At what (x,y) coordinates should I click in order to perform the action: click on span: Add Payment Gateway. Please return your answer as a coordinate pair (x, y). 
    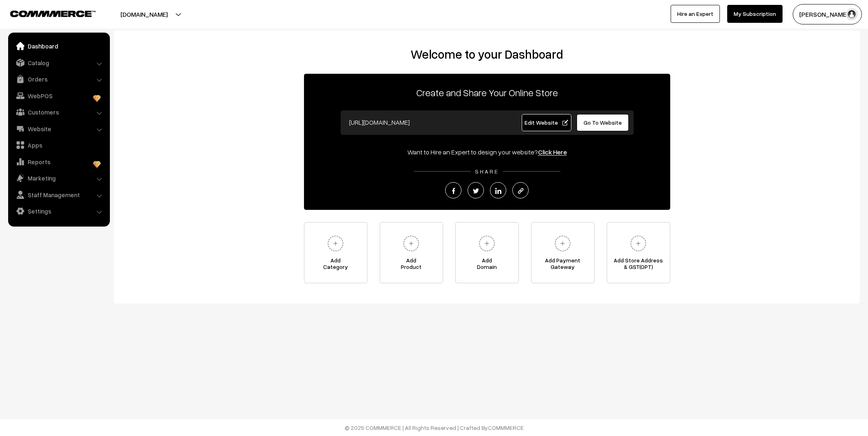
    Looking at the image, I should click on (562, 265).